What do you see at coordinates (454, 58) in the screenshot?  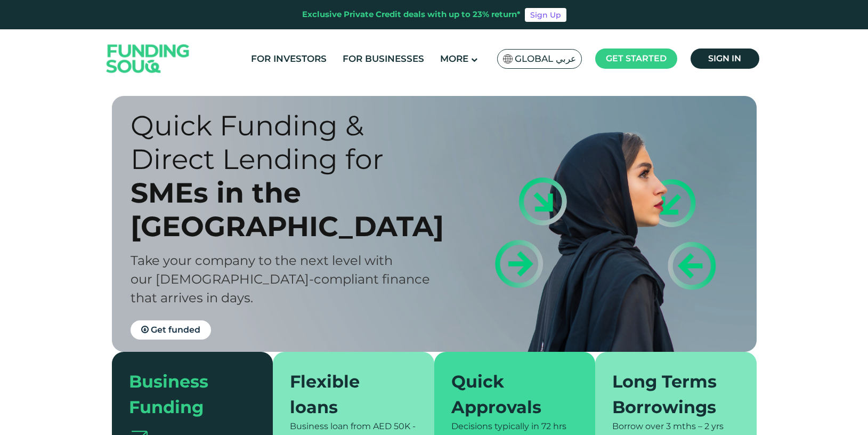 I see `span: More` at bounding box center [454, 58].